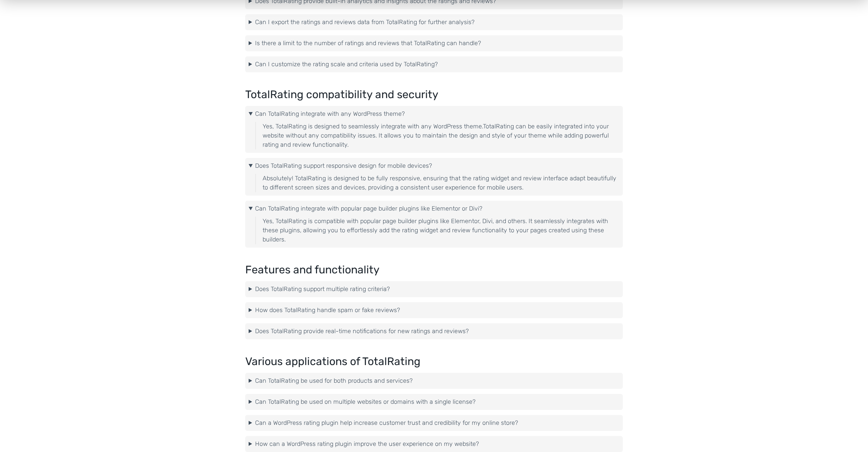 The image size is (868, 452). What do you see at coordinates (434, 332) in the screenshot?
I see `summary: Does TotalRating provide real-time notifications for new ratings and reviews?` at bounding box center [434, 332].